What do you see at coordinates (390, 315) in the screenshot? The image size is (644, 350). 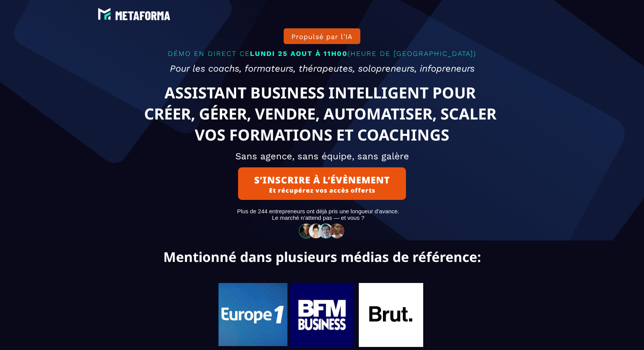 I see `img: 704b97603b3d89ec847c04719d9c8fae_221.jpg` at bounding box center [390, 315].